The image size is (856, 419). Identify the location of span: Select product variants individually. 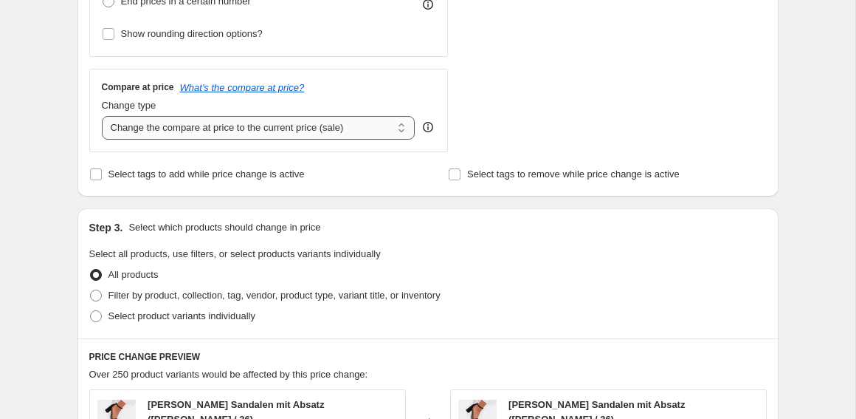
(182, 315).